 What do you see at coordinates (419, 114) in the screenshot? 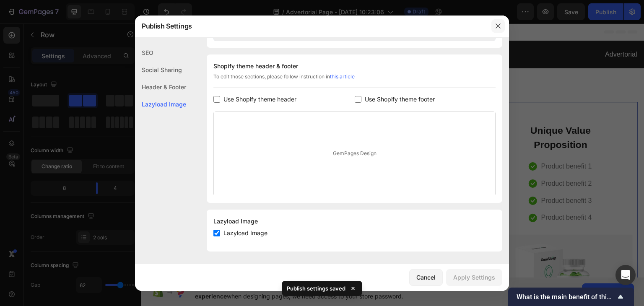
I see `p: Unique Value Proposition` at bounding box center [419, 114].